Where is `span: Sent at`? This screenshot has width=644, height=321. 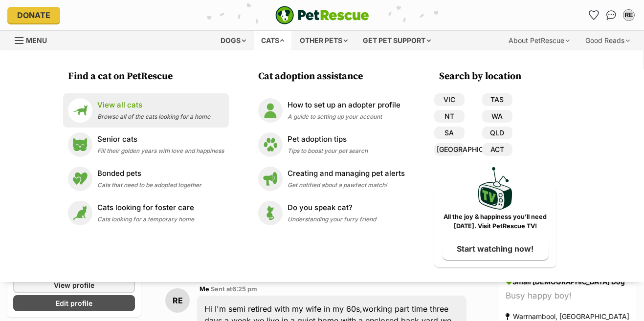 span: Sent at is located at coordinates (233, 289).